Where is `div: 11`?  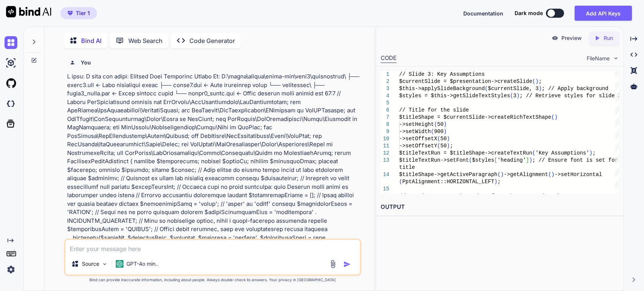
div: 11 is located at coordinates (385, 146).